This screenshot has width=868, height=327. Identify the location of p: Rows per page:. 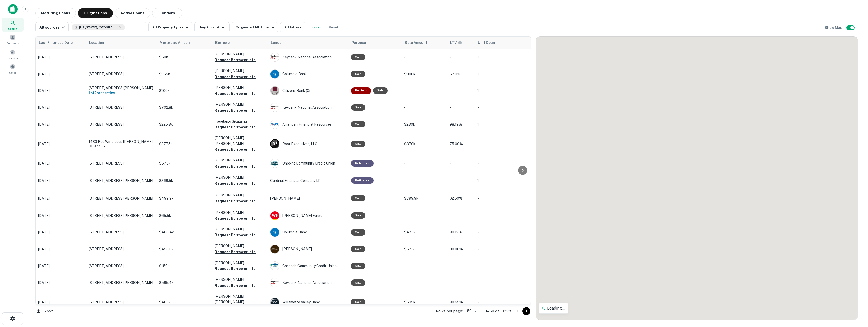
(449, 311).